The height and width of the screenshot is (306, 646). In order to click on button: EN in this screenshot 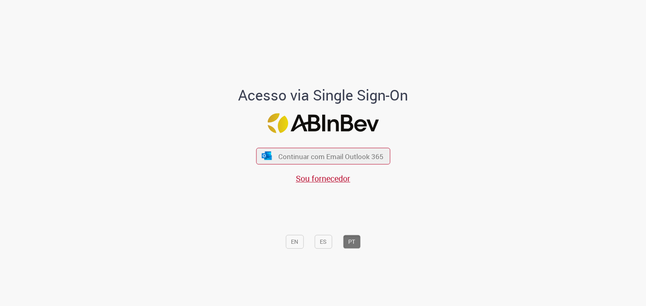, I will do `click(295, 241)`.